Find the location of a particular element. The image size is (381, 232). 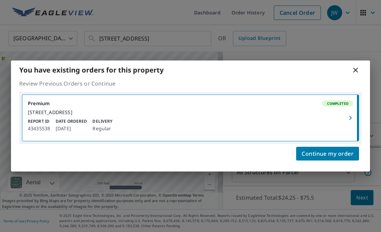

p: 43435538 is located at coordinates (39, 129).